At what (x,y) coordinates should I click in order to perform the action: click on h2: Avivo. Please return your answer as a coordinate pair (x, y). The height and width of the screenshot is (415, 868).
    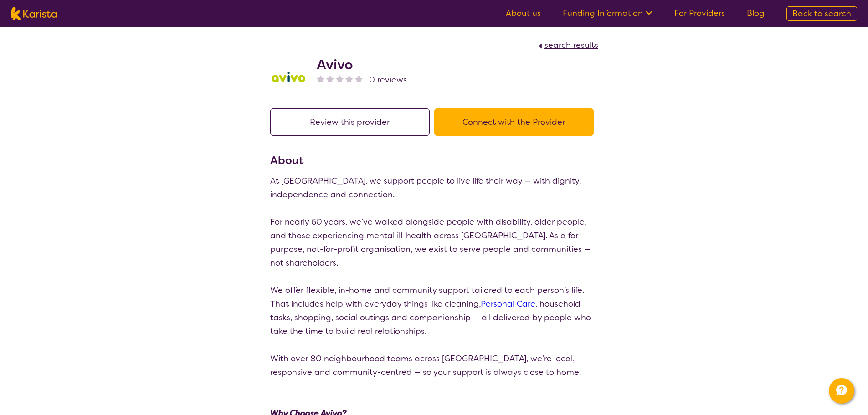
    Looking at the image, I should click on (362, 65).